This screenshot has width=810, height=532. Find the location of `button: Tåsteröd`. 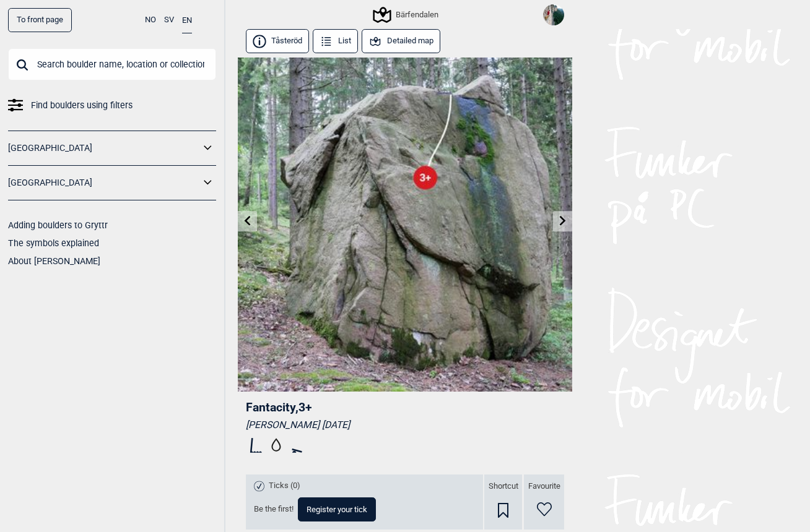

button: Tåsteröd is located at coordinates (278, 41).